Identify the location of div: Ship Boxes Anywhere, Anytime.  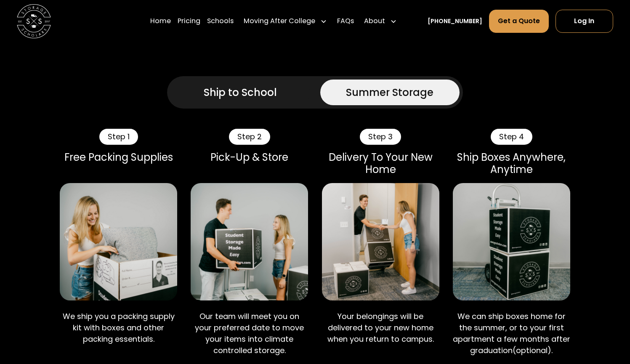
(511, 163).